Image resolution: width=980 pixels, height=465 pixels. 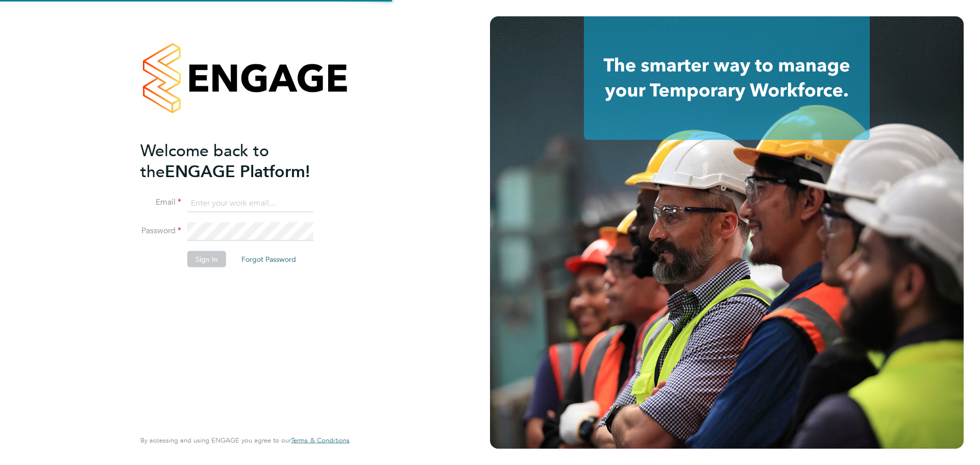 I want to click on button: Forgot Password, so click(x=268, y=260).